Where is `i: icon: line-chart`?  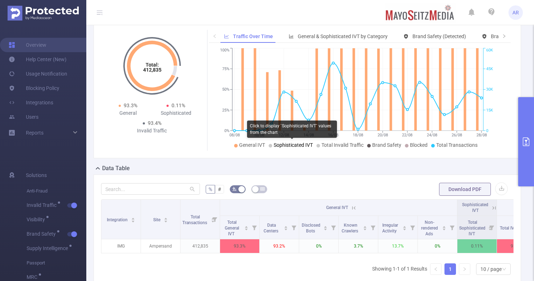
i: icon: line-chart is located at coordinates (227, 36).